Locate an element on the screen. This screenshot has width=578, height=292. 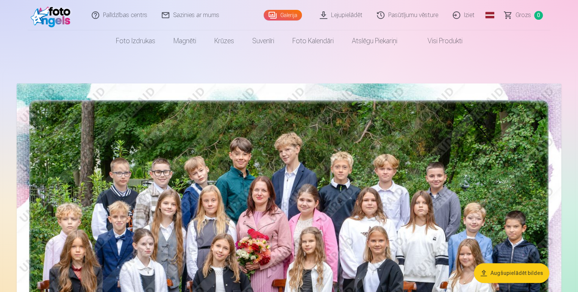
a: Foto kalendāri is located at coordinates (313, 41).